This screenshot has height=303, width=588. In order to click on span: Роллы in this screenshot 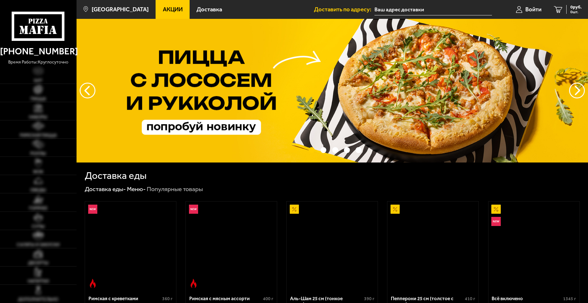, I will do `click(38, 154)`.